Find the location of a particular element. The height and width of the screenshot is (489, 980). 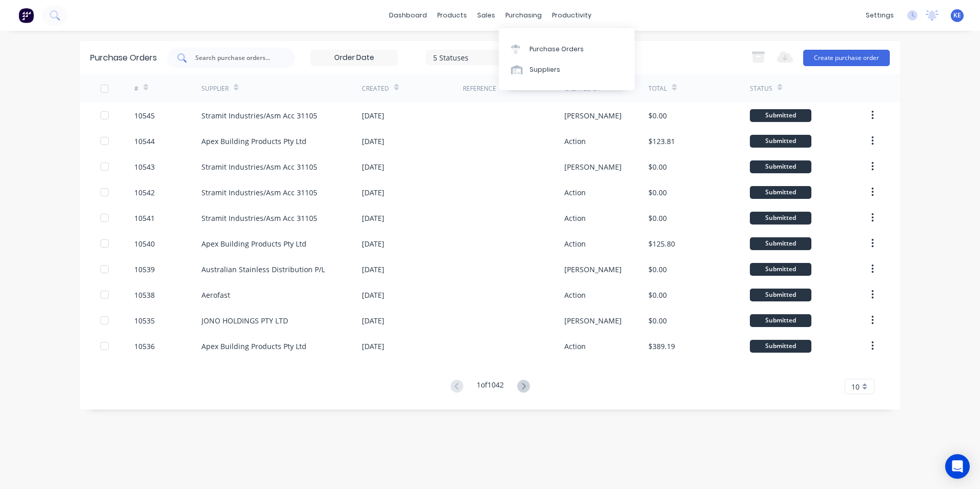

div: Reference is located at coordinates (479, 89).